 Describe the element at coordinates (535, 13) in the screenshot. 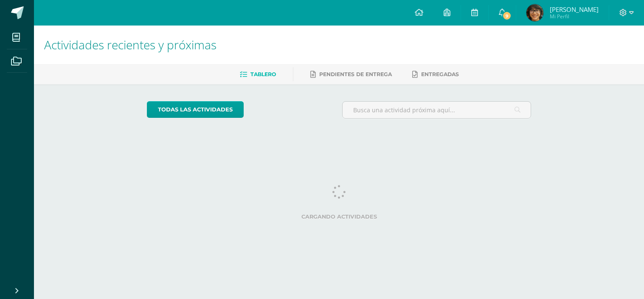

I see `img: 4eb4fd2c4d5ca0361bd25a1735ef3642.png` at that location.